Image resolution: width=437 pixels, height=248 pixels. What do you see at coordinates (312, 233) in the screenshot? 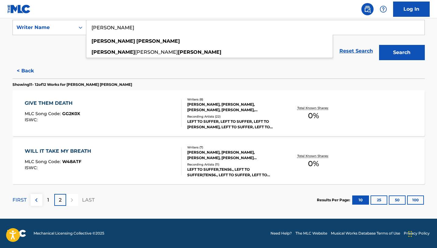
I see `a: The MLC Website` at bounding box center [312, 233].